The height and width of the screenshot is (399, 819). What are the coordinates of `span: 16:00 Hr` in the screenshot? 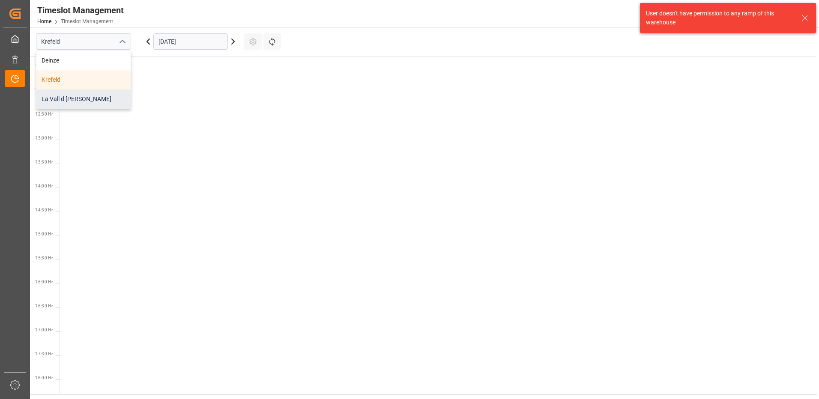 It's located at (44, 282).